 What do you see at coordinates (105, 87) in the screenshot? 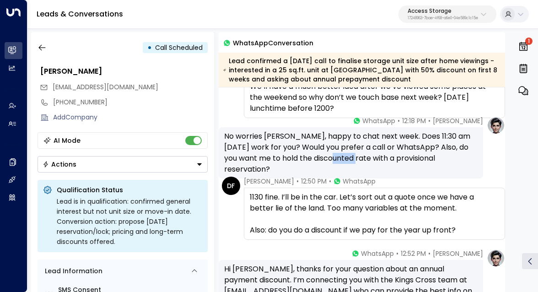
I see `span: davefielding@mac.com` at bounding box center [105, 87].